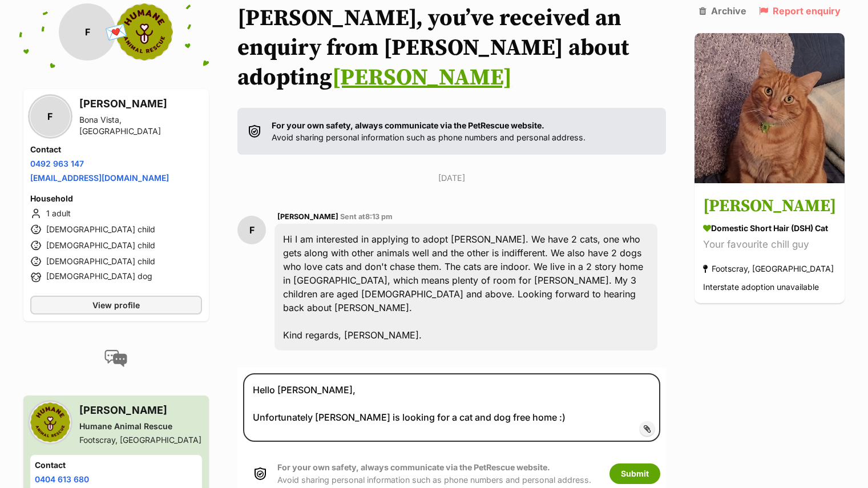 This screenshot has width=868, height=488. Describe the element at coordinates (117, 213) in the screenshot. I see `li: 1 adult` at that location.